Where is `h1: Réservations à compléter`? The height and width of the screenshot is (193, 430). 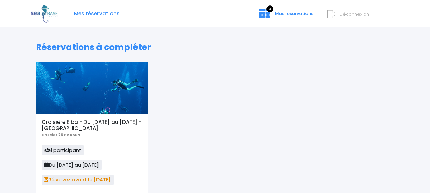 h1: Réservations à compléter is located at coordinates (215, 47).